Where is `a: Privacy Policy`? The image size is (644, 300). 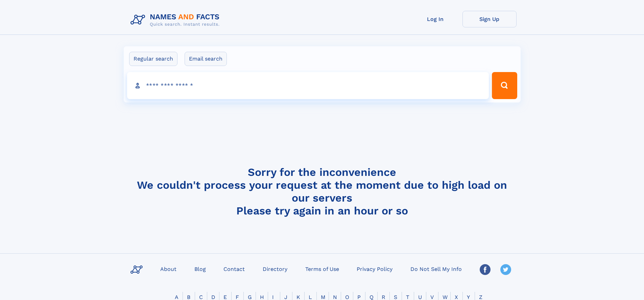 a: Privacy Policy is located at coordinates (375, 268).